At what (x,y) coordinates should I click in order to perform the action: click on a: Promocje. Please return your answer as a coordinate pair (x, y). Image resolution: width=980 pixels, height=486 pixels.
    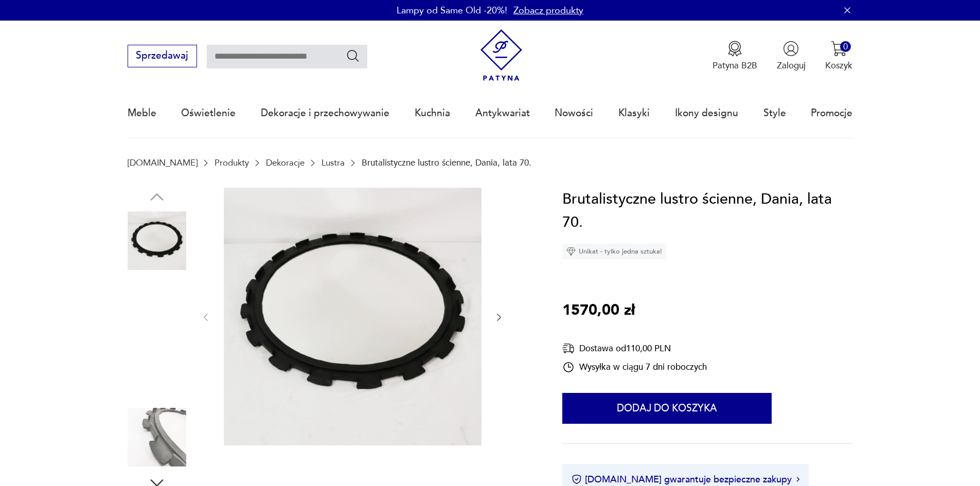
    Looking at the image, I should click on (831, 113).